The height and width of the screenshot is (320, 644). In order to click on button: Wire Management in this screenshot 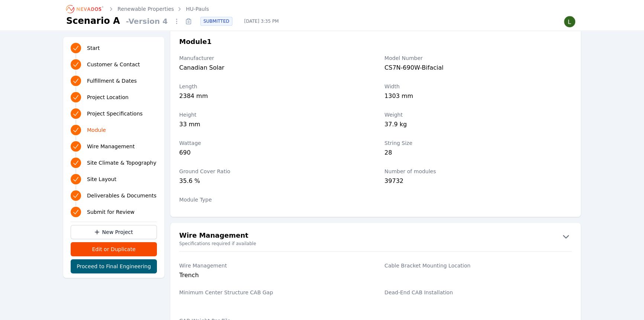, I will do `click(376, 236)`.